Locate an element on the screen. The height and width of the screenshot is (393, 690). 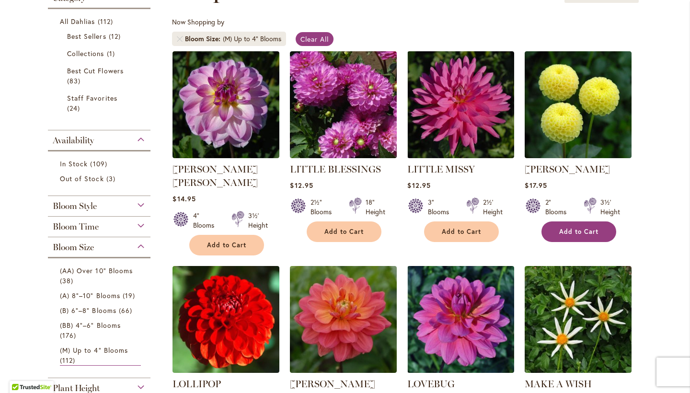
a: Clear All is located at coordinates (314, 39).